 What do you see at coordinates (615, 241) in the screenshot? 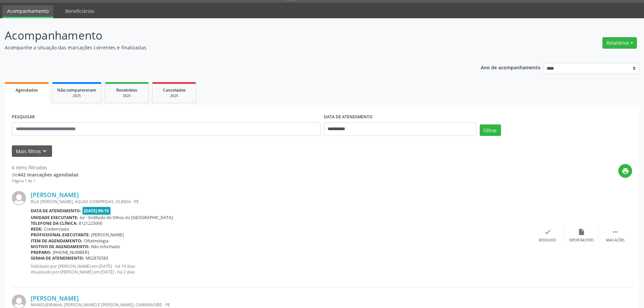
I see `div: Mais ações` at bounding box center [615, 241].